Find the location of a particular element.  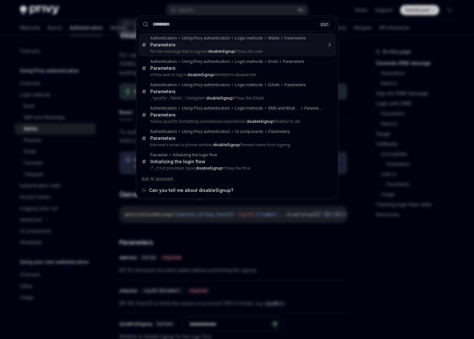

div: ESC is located at coordinates (325, 24).